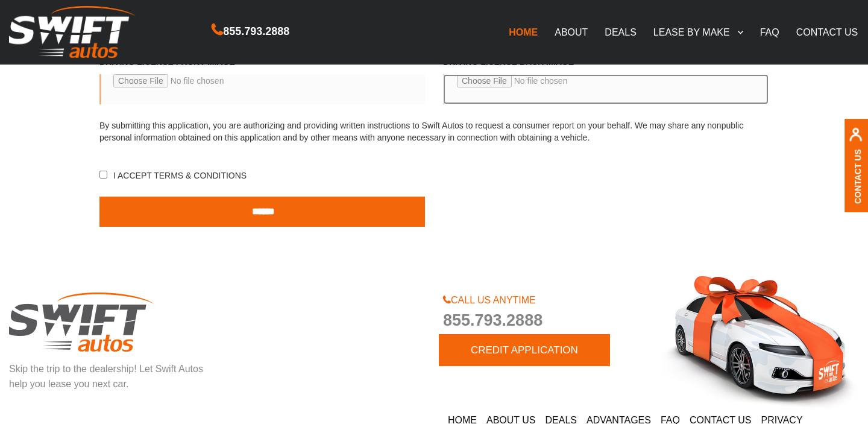 Image resolution: width=868 pixels, height=424 pixels. Describe the element at coordinates (606, 86) in the screenshot. I see `label: Driving license back image` at that location.